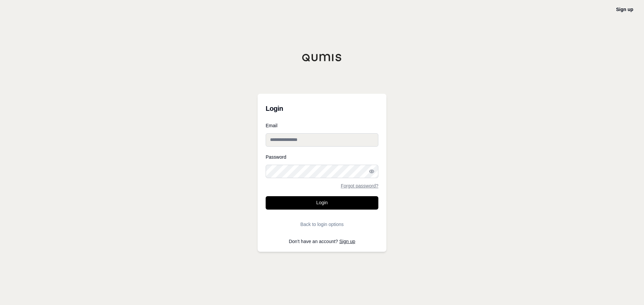  Describe the element at coordinates (322, 242) in the screenshot. I see `p: Don't have an account?` at that location.